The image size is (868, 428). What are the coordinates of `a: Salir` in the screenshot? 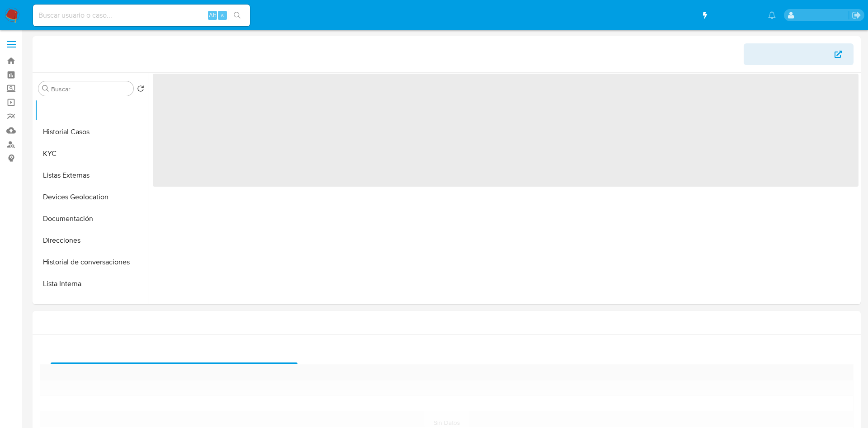 It's located at (856, 15).